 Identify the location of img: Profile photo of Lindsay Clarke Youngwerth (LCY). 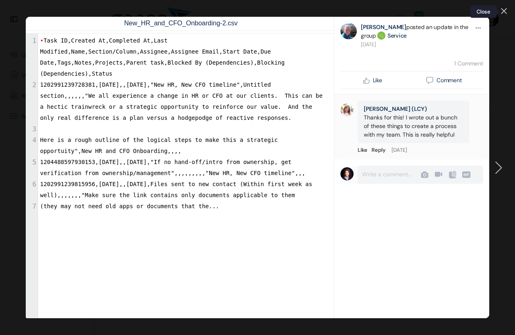
(347, 110).